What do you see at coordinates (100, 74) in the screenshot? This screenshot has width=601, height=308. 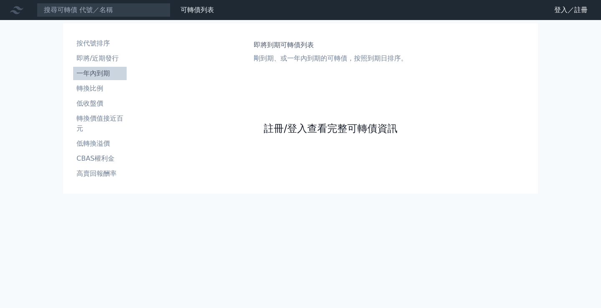 I see `li: 一年內到期` at bounding box center [100, 74].